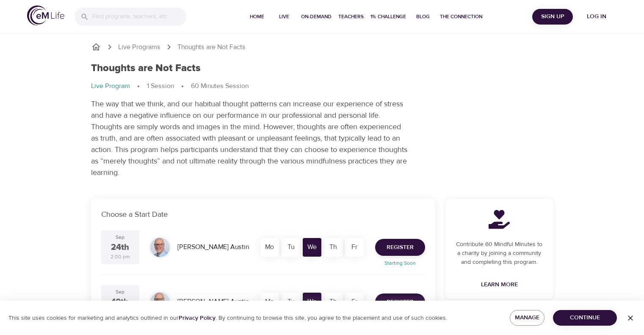  I want to click on p: 1 Session, so click(160, 86).